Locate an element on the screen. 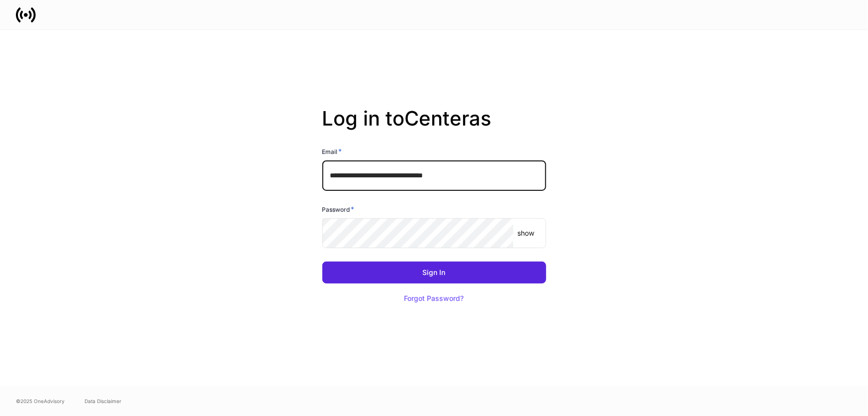 The width and height of the screenshot is (868, 416). div: Sign In is located at coordinates (434, 272).